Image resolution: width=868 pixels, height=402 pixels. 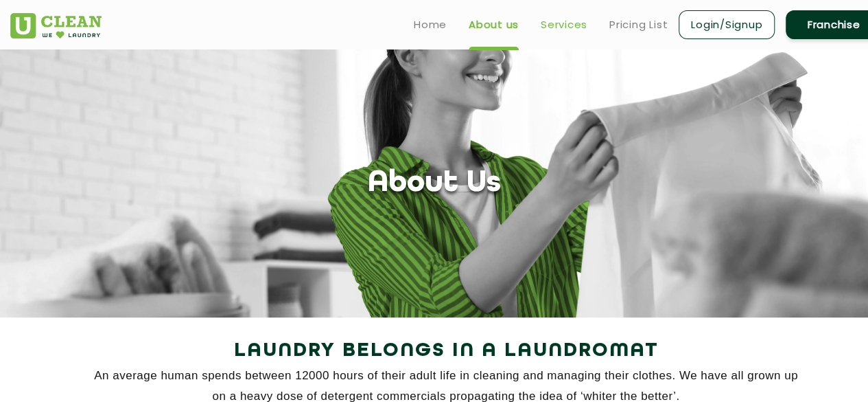 I want to click on a: Services, so click(x=564, y=25).